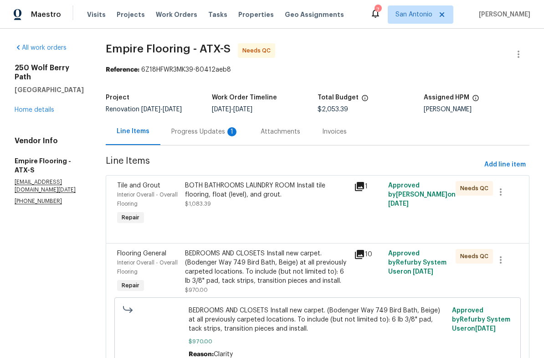  Describe the element at coordinates (34, 110) in the screenshot. I see `a: Home details` at that location.